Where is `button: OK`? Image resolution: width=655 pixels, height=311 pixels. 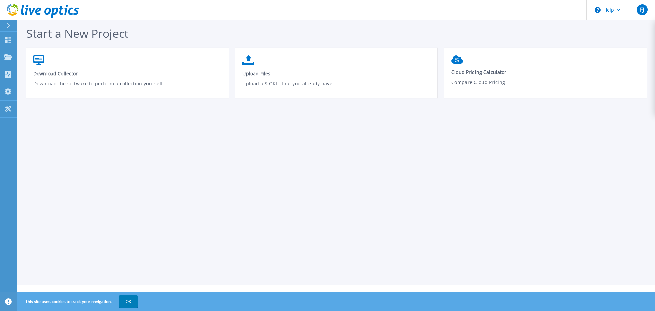 button: OK is located at coordinates (128, 301).